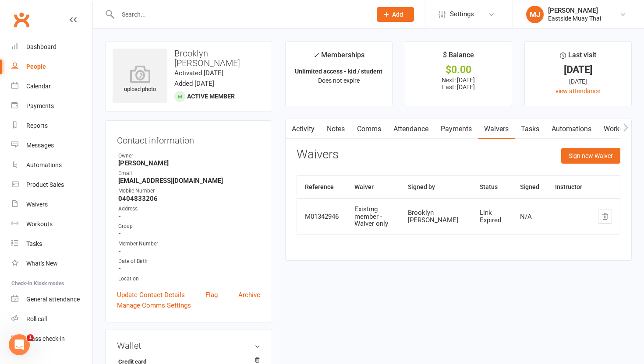 This screenshot has width=644, height=364. I want to click on a: Roll call, so click(52, 319).